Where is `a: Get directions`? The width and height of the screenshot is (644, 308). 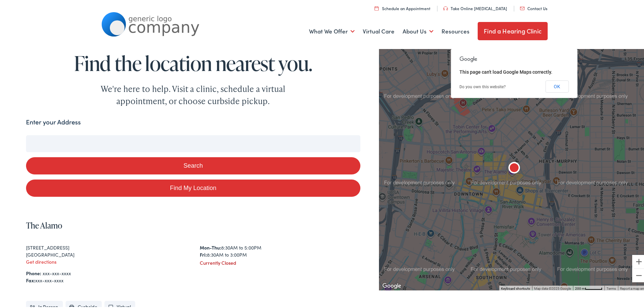
a: Get directions is located at coordinates (41, 260).